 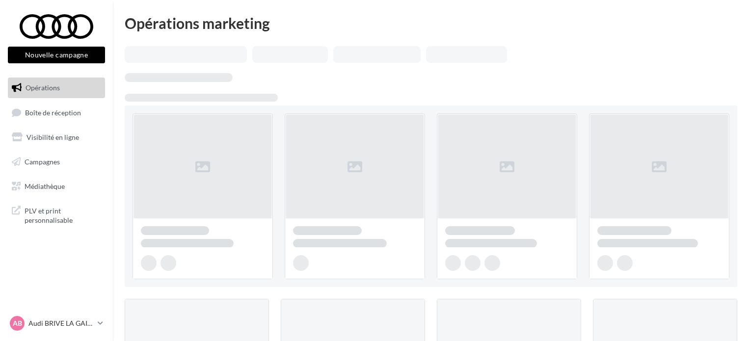 What do you see at coordinates (56, 55) in the screenshot?
I see `button: Nouvelle campagne` at bounding box center [56, 55].